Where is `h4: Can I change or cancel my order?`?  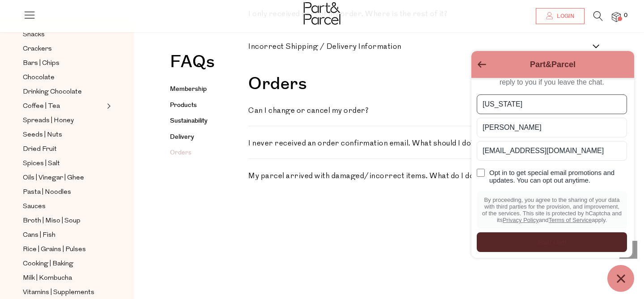 h4: Can I change or cancel my order? is located at coordinates (420, 111).